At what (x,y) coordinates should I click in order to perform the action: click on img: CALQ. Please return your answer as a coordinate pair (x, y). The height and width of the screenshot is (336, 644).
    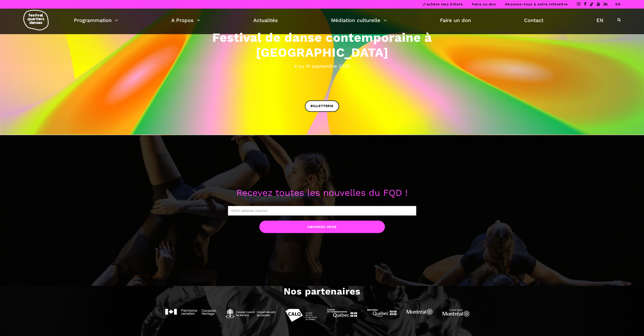
    Looking at the image, I should click on (301, 315).